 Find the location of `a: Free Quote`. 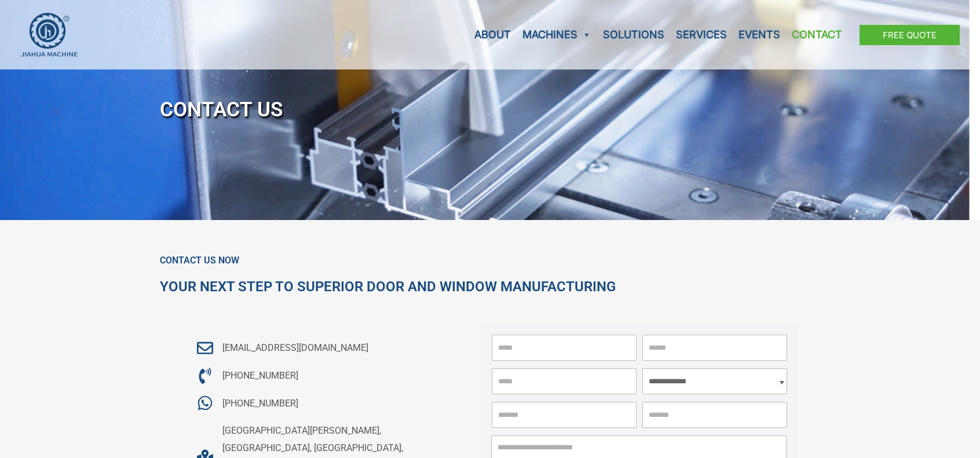

a: Free Quote is located at coordinates (910, 35).